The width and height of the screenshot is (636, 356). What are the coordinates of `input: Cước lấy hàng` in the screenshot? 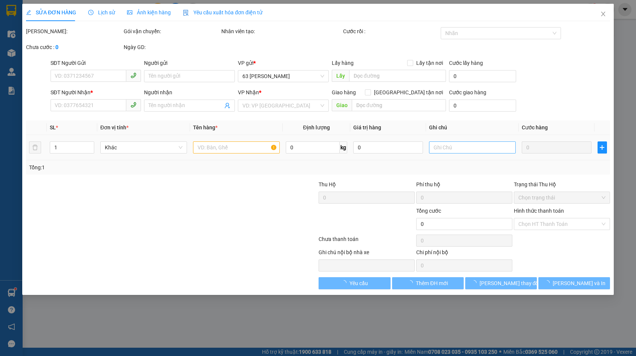 It's located at (482, 76).